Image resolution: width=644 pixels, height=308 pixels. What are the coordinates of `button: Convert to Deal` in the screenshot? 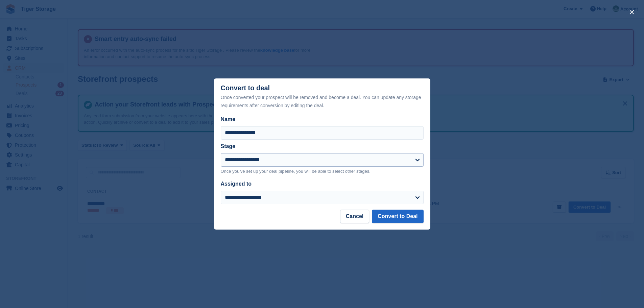 It's located at (398, 216).